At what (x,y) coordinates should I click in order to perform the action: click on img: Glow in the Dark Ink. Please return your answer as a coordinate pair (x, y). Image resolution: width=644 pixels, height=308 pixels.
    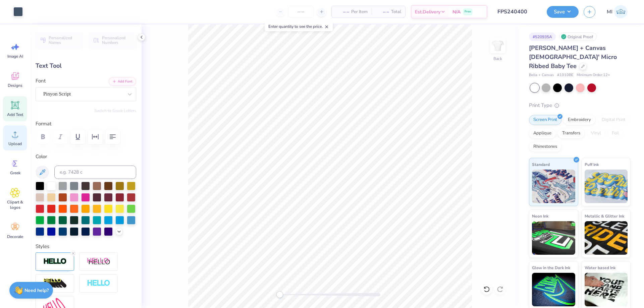
    Looking at the image, I should click on (553, 289).